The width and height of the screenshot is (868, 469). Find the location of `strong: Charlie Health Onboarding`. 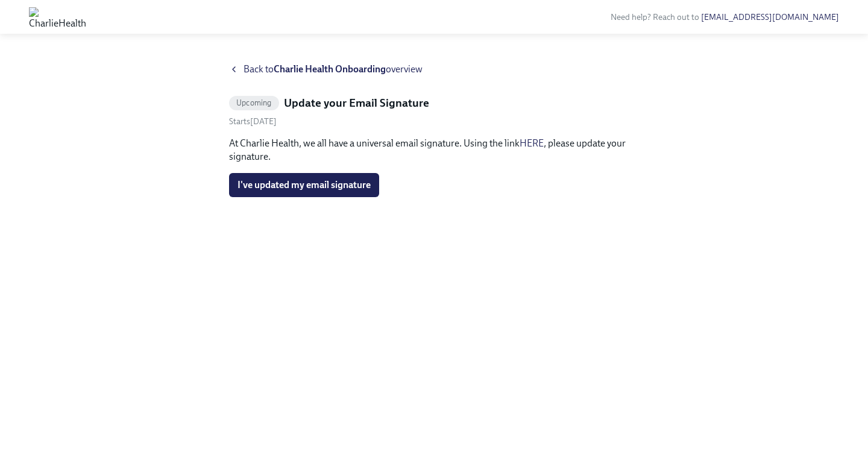

strong: Charlie Health Onboarding is located at coordinates (330, 68).